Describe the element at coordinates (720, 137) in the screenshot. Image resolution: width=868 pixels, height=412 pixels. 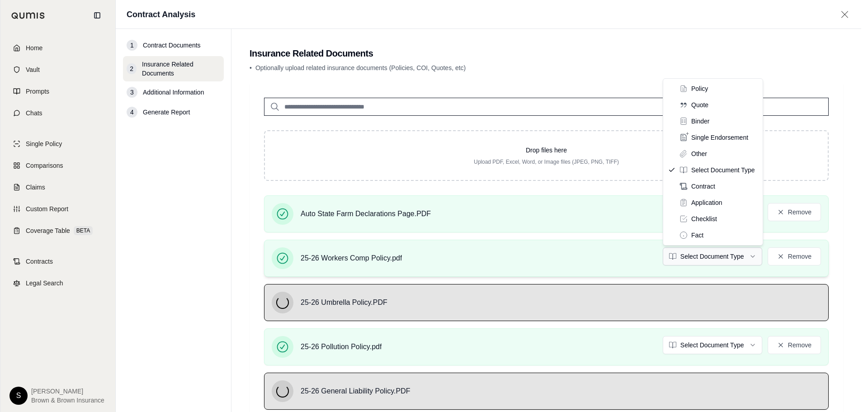
I see `span: Single Endorsement` at that location.